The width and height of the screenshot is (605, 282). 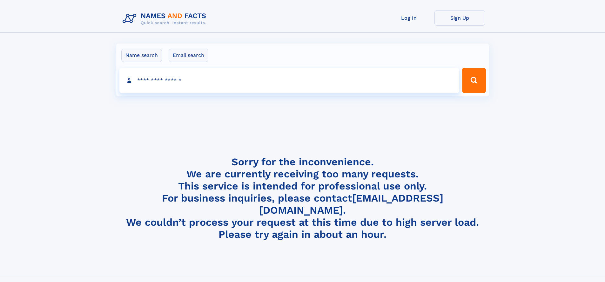 What do you see at coordinates (303, 198) in the screenshot?
I see `h4: Sorry for the inconvenience. We are currently receiving too many requests. This service is intend...` at bounding box center [303, 198].